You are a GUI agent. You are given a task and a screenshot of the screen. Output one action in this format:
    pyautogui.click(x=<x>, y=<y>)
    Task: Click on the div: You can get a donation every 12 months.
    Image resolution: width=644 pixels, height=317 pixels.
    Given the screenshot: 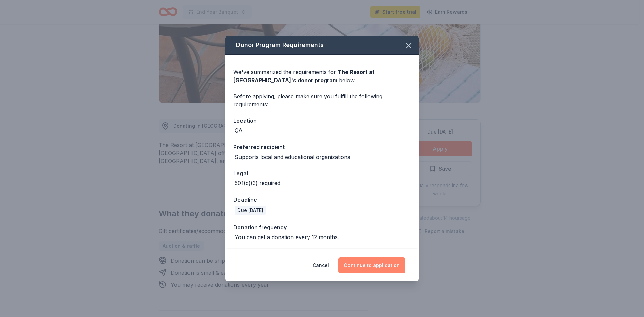 What is the action you would take?
    pyautogui.click(x=287, y=237)
    